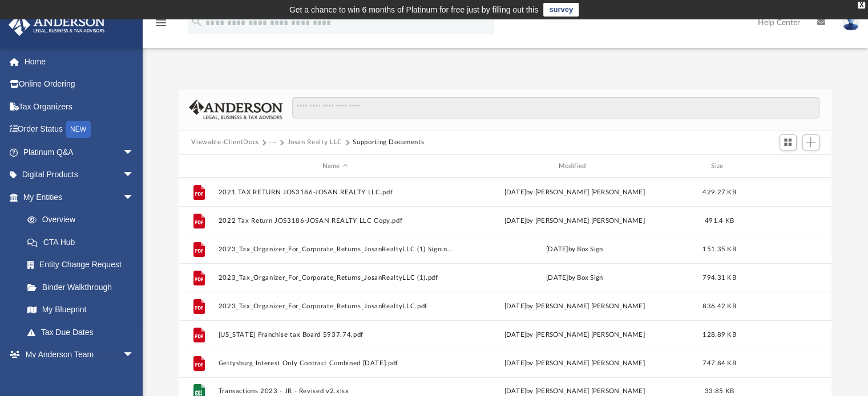 This screenshot has height=396, width=868. What do you see at coordinates (79, 175) in the screenshot?
I see `a: Digital Productsarrow_drop_down` at bounding box center [79, 175].